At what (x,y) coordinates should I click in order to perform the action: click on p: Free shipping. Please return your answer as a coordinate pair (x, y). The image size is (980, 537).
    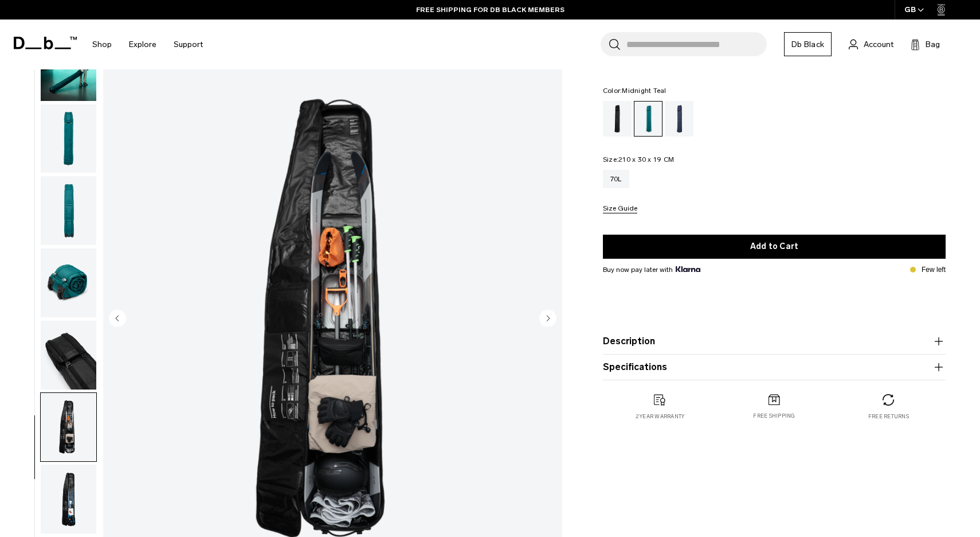
    Looking at the image, I should click on (774, 416).